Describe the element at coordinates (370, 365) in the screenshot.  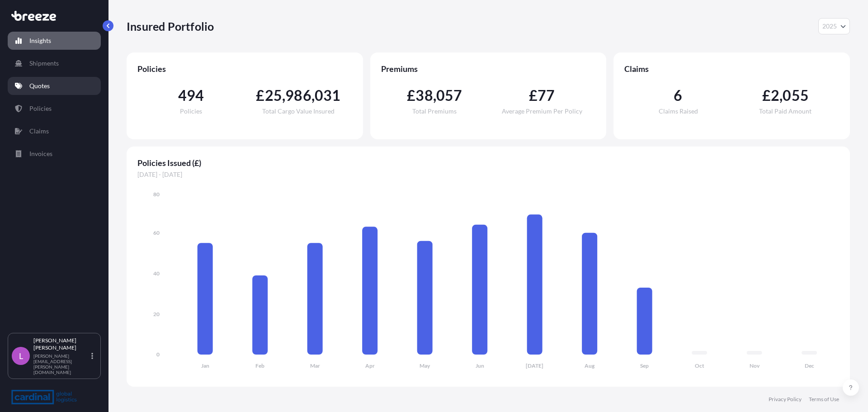
I see `tspan: Apr` at that location.